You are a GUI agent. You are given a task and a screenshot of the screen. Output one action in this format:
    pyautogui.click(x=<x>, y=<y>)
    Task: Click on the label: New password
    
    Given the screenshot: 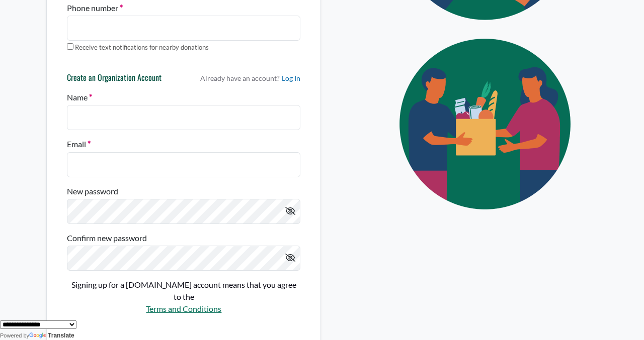 What is the action you would take?
    pyautogui.click(x=93, y=192)
    